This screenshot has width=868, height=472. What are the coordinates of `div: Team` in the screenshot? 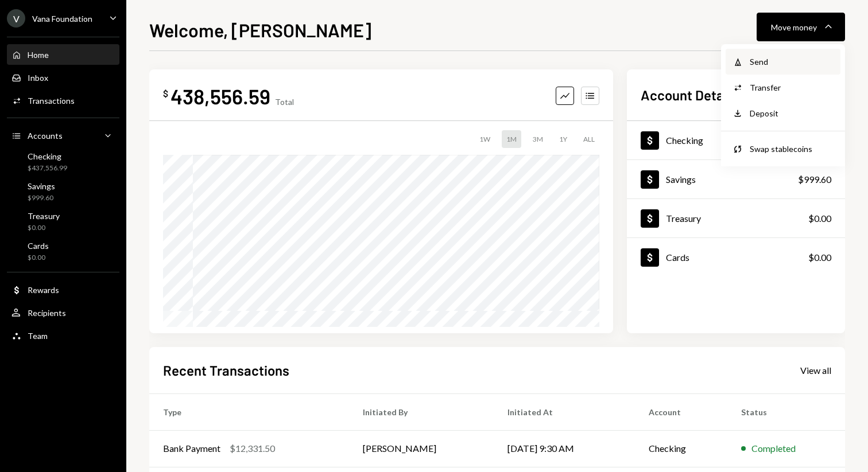 It's located at (37, 336).